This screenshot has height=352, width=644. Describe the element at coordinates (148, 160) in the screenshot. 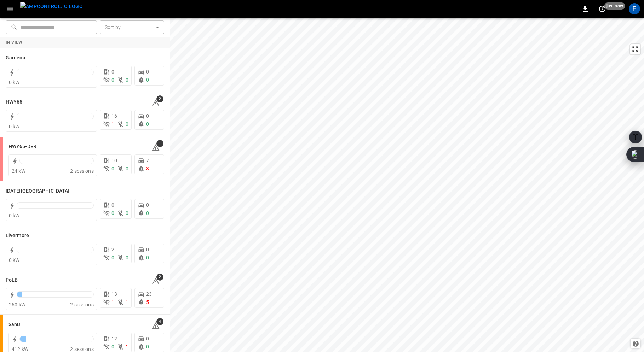

I see `span: 7` at that location.